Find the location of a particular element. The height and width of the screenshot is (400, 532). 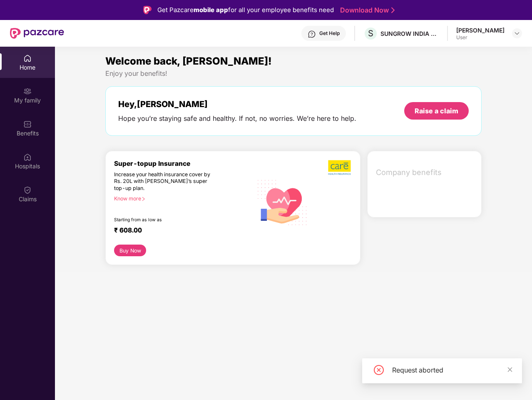

div: Hope you’re staying safe and healthy. If not, no worries. We’re here to help. is located at coordinates (237, 118).